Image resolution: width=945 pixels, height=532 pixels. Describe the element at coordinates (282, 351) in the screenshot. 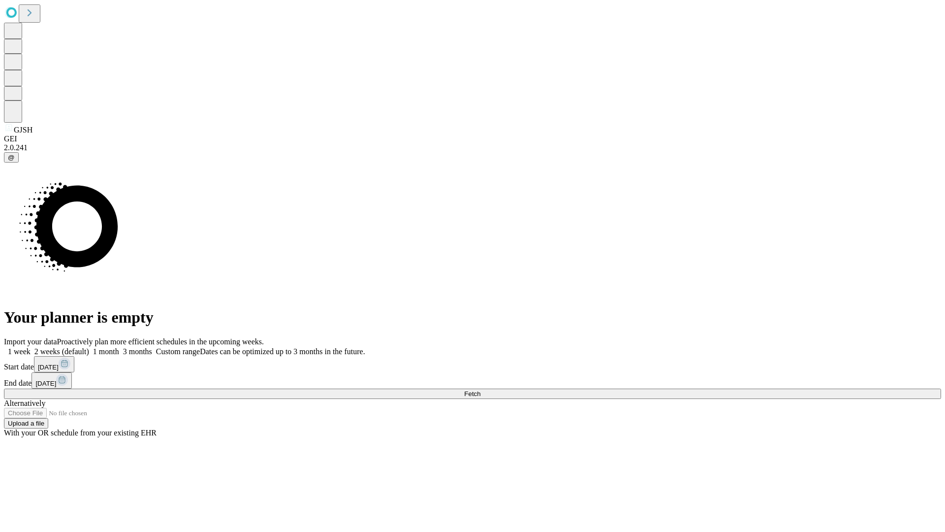

I see `span: Dates can be optimized up to 3 months in the future.` at that location.